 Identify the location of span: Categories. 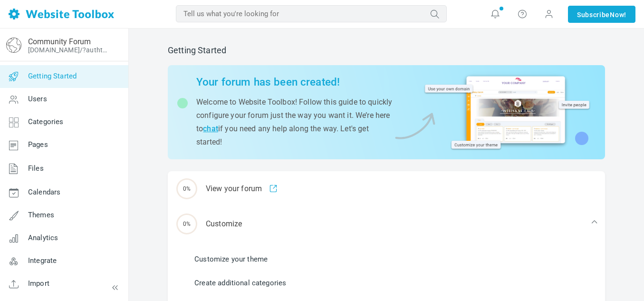
(45, 122).